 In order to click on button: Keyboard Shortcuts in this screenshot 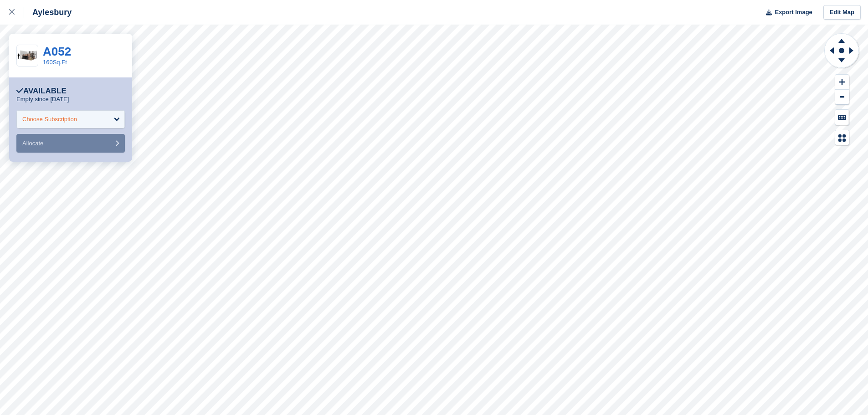, I will do `click(842, 117)`.